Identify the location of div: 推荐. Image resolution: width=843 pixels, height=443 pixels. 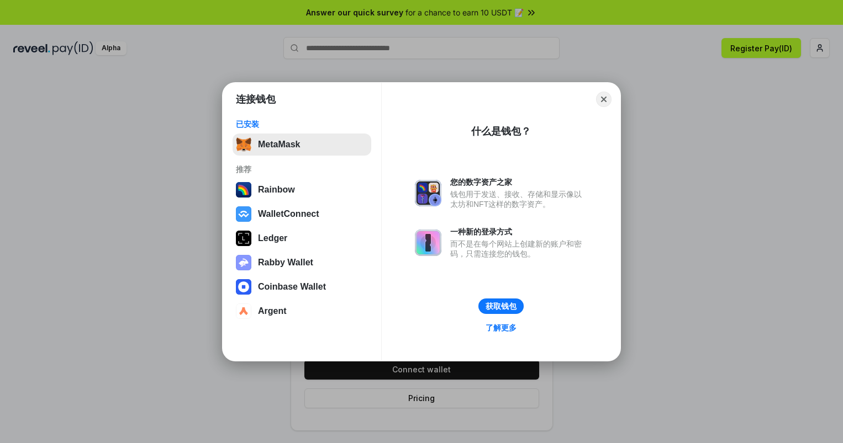
(302, 170).